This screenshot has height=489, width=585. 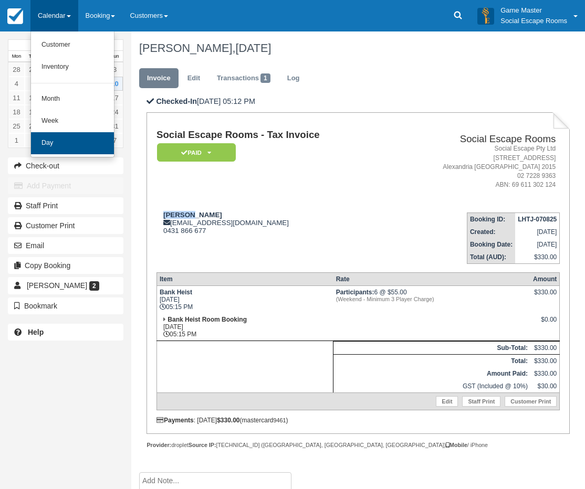 I want to click on a: 2, so click(x=33, y=140).